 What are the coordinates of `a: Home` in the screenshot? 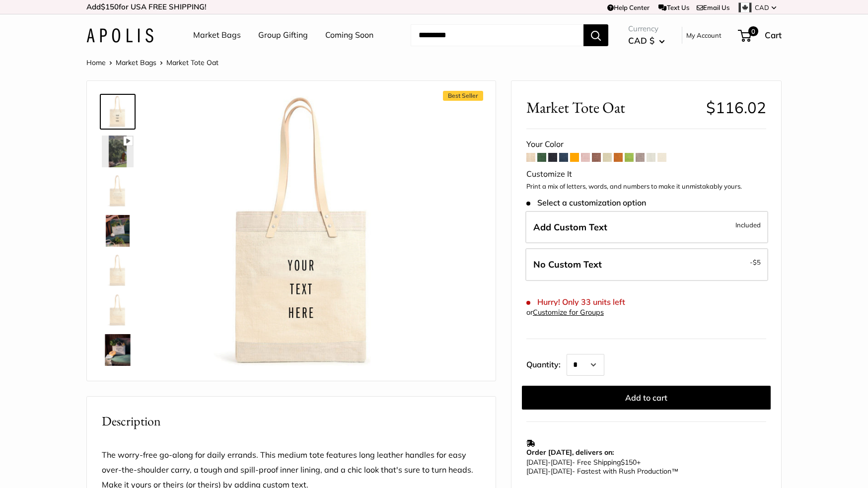 It's located at (95, 63).